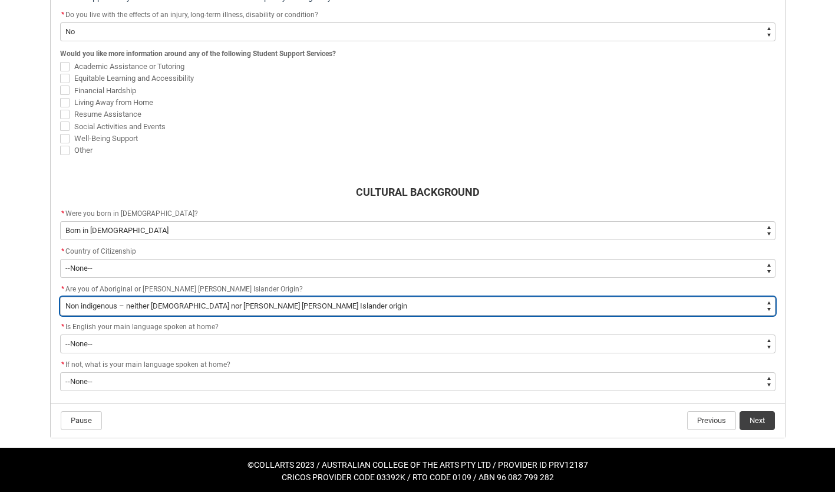 The image size is (835, 492). What do you see at coordinates (192, 15) in the screenshot?
I see `span: Do you live with the effects of an injury, long-term illness, disability or condition?` at bounding box center [192, 15].